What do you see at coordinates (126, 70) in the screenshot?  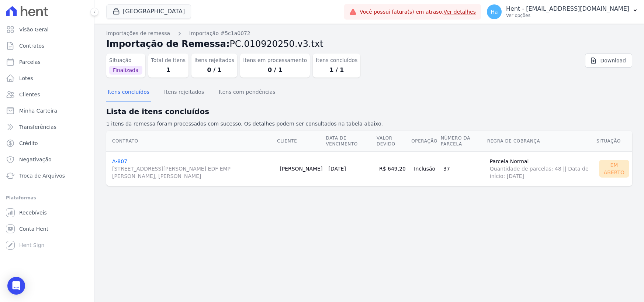 I see `span: Finalizada` at bounding box center [126, 70].